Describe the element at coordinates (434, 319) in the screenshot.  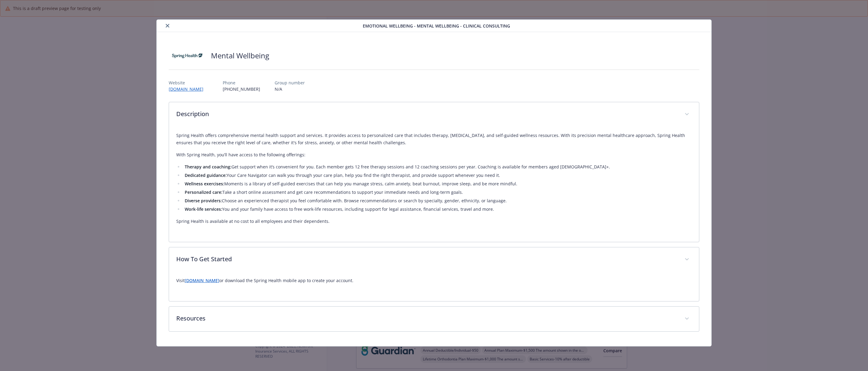
I see `div: Resources` at that location.